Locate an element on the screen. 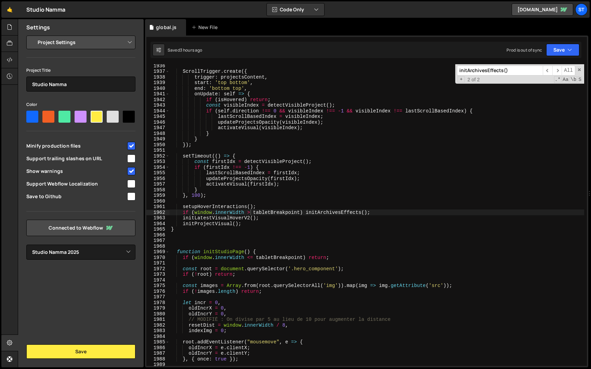  div: 1968 is located at coordinates (158, 246).